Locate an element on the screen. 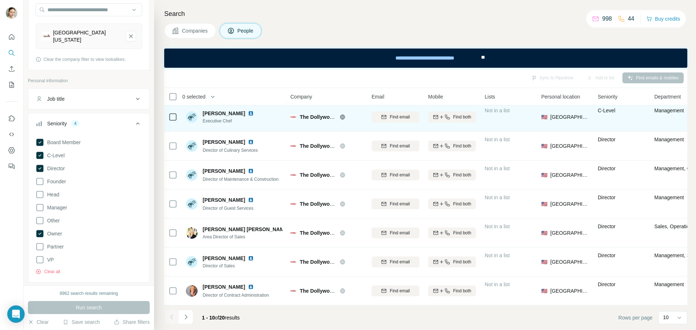 The width and height of the screenshot is (696, 330). span: Other is located at coordinates (52, 221).